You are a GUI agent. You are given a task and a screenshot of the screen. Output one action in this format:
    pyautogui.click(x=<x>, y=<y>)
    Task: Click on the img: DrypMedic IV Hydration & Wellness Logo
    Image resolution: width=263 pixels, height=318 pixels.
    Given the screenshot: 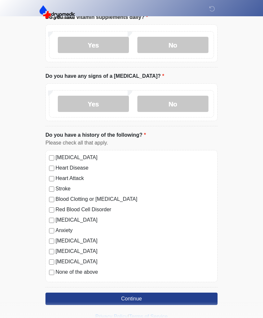 What is the action you would take?
    pyautogui.click(x=57, y=12)
    